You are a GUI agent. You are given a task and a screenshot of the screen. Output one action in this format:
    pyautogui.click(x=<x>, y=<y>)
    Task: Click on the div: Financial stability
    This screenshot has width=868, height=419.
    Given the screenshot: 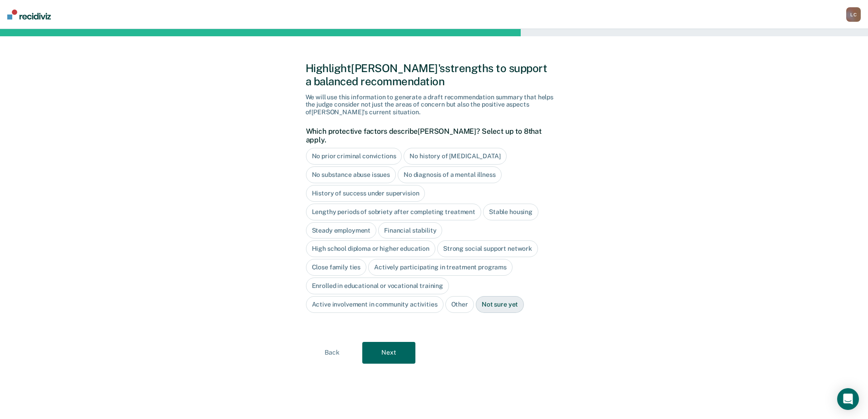 What is the action you would take?
    pyautogui.click(x=410, y=230)
    